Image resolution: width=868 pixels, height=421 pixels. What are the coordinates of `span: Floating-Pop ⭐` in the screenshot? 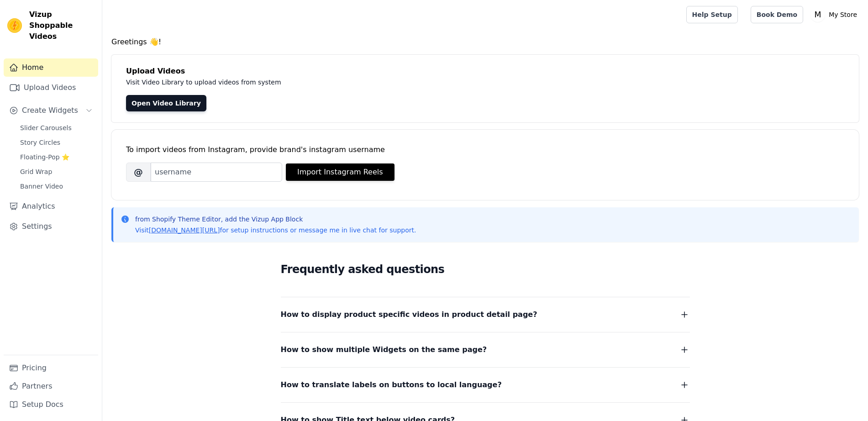 It's located at (45, 157).